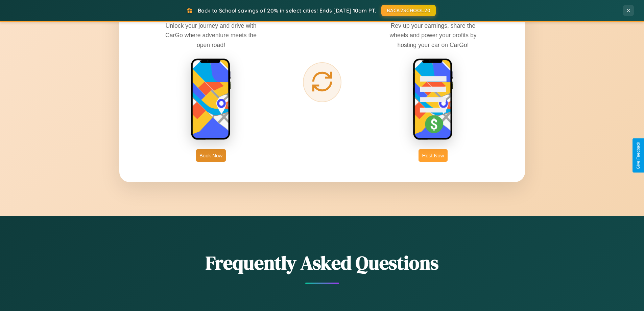 The image size is (644, 311). What do you see at coordinates (433, 35) in the screenshot?
I see `p: Rev up your earnings, share the wheels and power your profits by hosting your car on CarGo!` at bounding box center [433, 35].